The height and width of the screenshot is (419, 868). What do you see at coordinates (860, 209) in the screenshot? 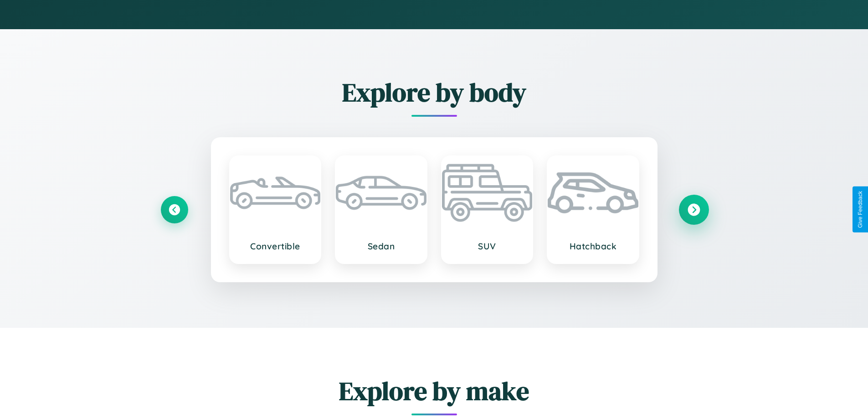
I see `div: Give Feedback` at bounding box center [860, 209].